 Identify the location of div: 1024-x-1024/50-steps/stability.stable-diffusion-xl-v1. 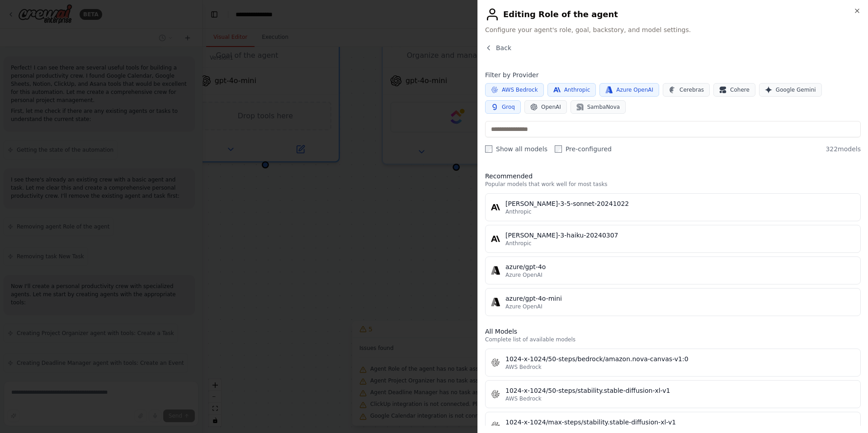
(680, 391).